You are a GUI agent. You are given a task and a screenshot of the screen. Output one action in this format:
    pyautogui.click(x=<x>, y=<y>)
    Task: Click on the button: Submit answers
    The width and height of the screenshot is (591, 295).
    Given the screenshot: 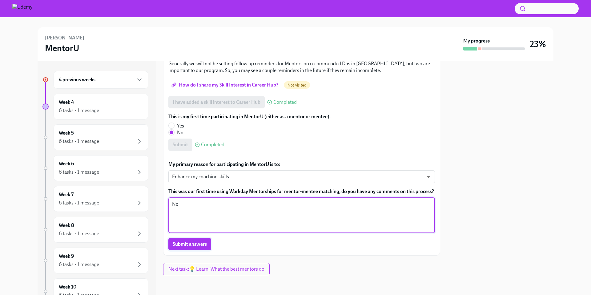 What is the action you would take?
    pyautogui.click(x=190, y=244)
    